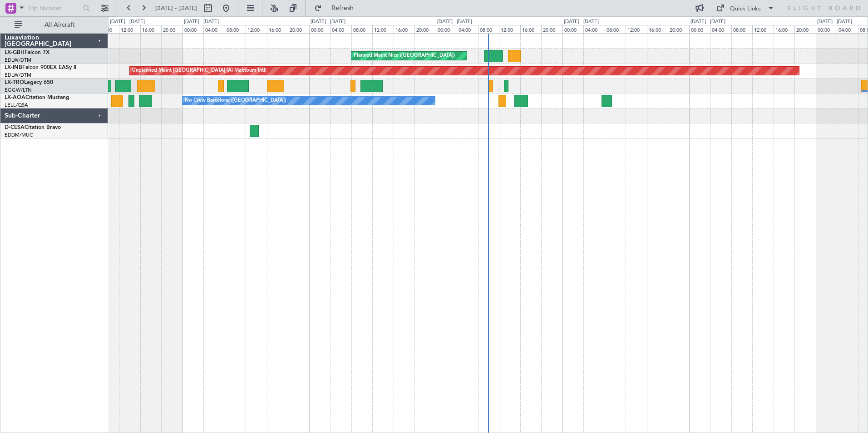  Describe the element at coordinates (18, 135) in the screenshot. I see `a: EDDM/MUC` at that location.